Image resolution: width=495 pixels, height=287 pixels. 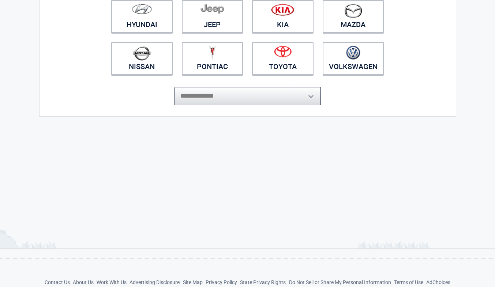 I want to click on img: hyundai, so click(x=142, y=9).